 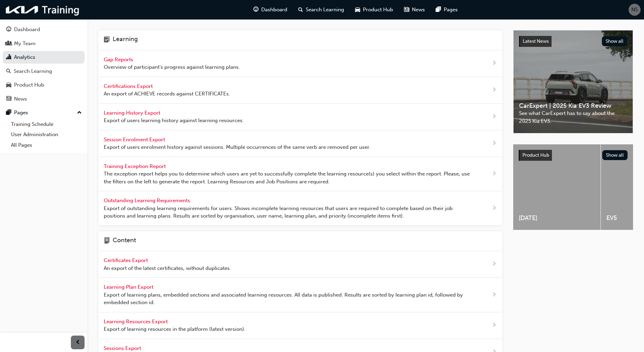 I want to click on span: Dashboard, so click(x=274, y=10).